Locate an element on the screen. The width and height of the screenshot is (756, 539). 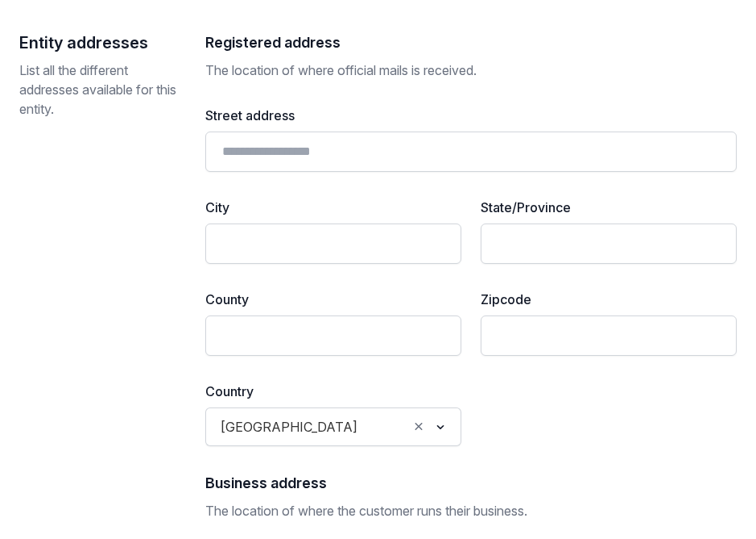
label: Street address is located at coordinates (472, 115).